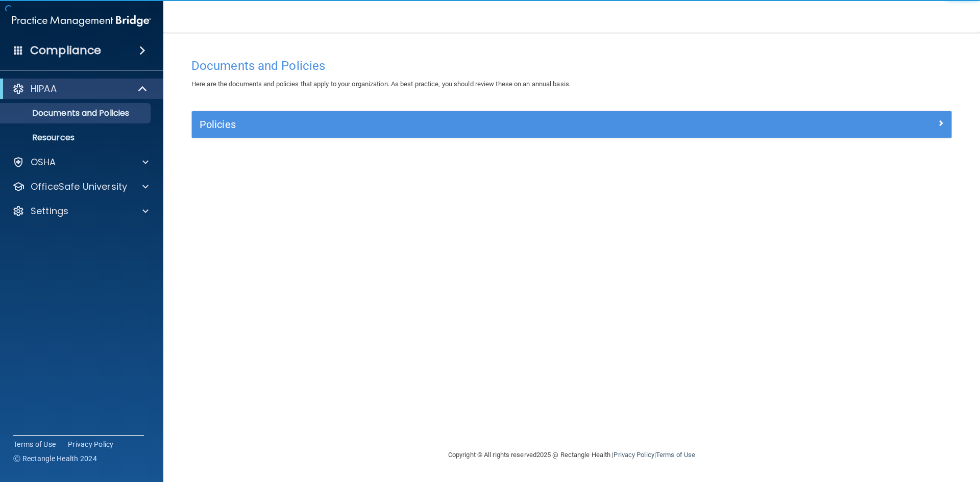  Describe the element at coordinates (76, 137) in the screenshot. I see `p: Resources` at that location.